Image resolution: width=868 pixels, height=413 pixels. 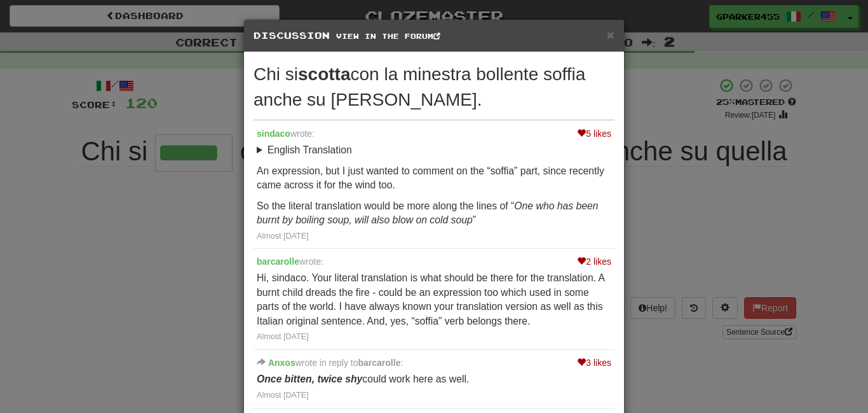 I want to click on strong: Once bitten, twice shy, so click(x=310, y=379).